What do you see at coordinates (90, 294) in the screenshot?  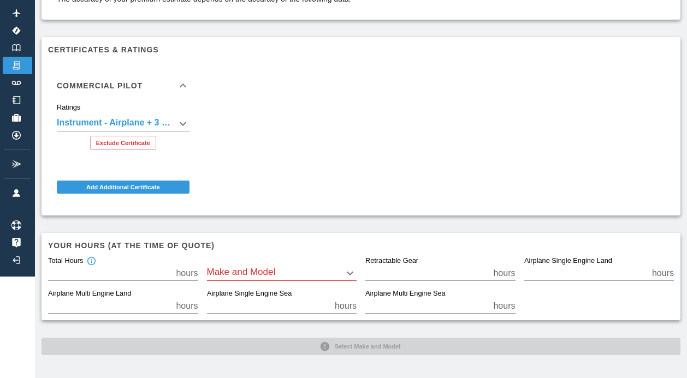 I see `label: Airplane Multi Engine Land` at bounding box center [90, 294].